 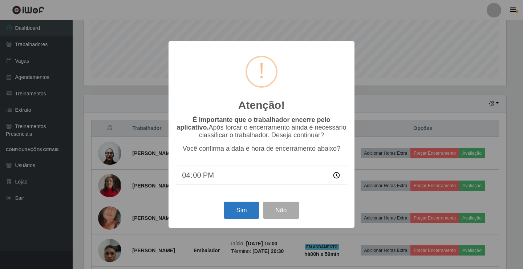 I want to click on button: Não, so click(x=281, y=210).